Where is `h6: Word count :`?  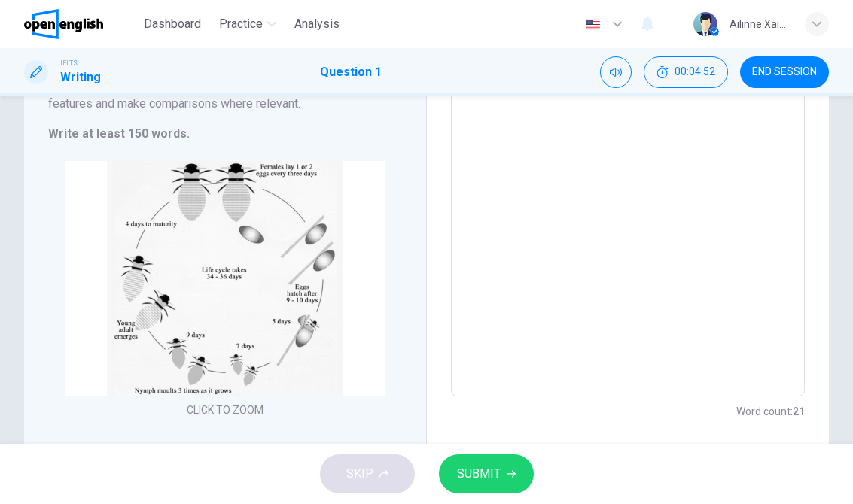 h6: Word count : is located at coordinates (770, 411).